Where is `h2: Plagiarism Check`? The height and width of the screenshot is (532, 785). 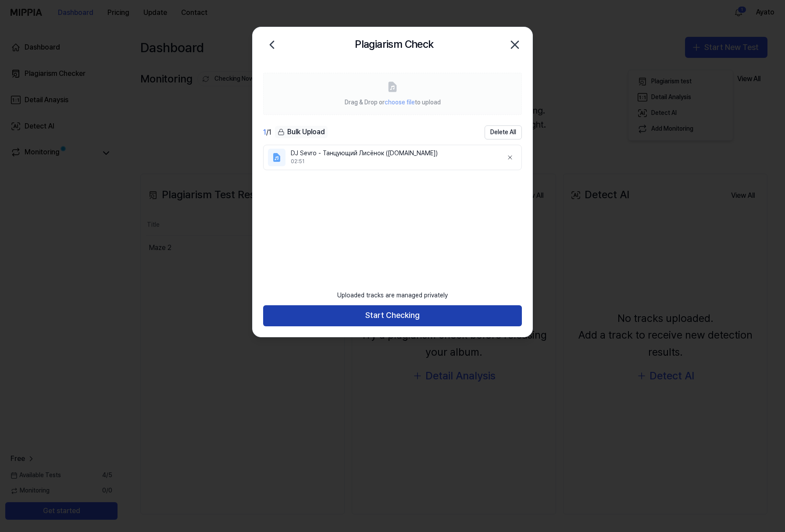 h2: Plagiarism Check is located at coordinates (394, 44).